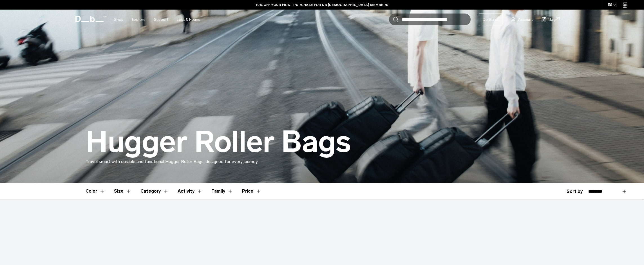 The image size is (644, 265). What do you see at coordinates (558, 18) in the screenshot?
I see `span: (2)` at bounding box center [558, 18].